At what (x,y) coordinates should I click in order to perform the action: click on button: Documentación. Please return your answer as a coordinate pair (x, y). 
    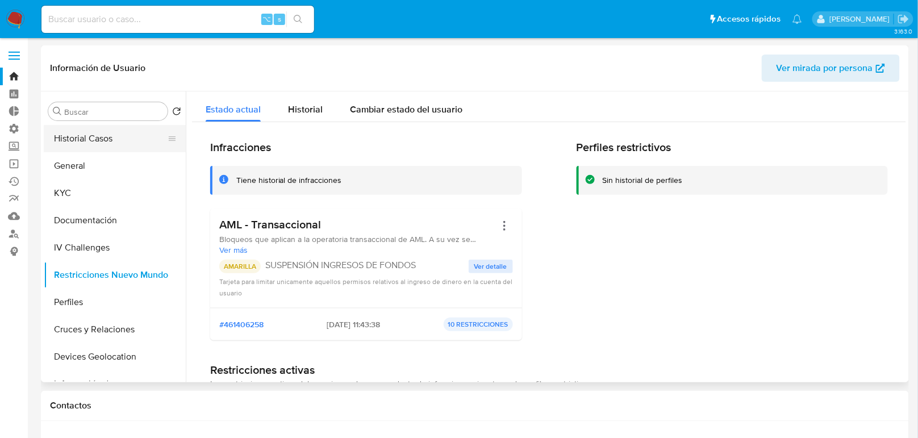
    Looking at the image, I should click on (115, 220).